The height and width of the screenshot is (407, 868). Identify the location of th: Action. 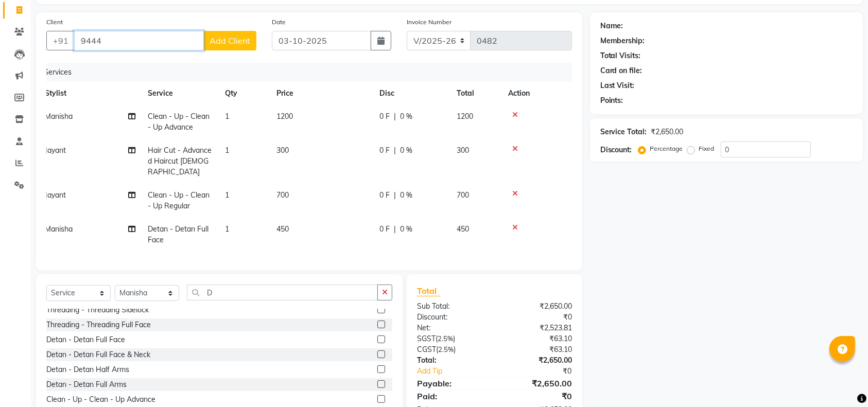
(533, 93).